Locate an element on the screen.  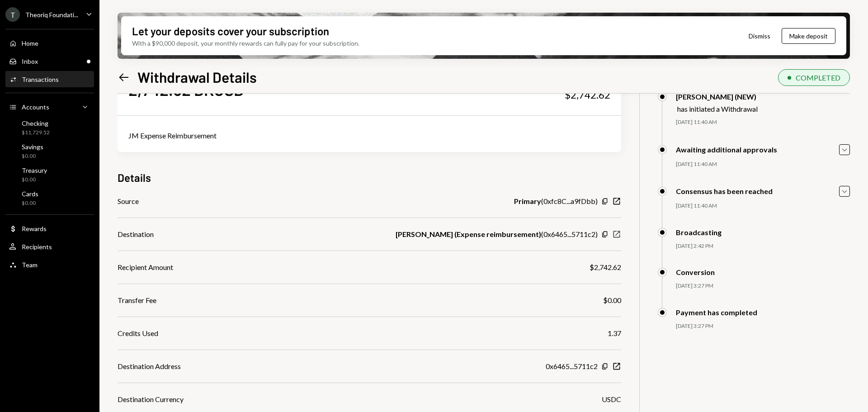
a: Home is located at coordinates (49, 43).